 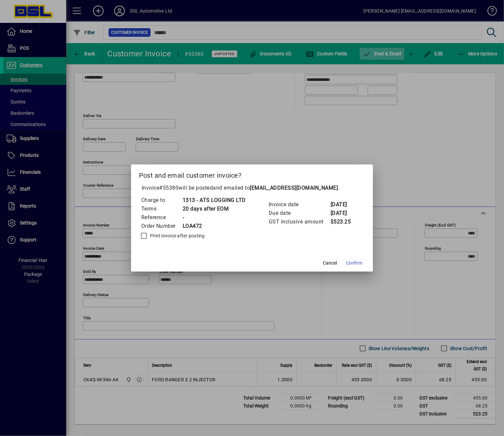 I want to click on td: LOA472, so click(x=214, y=226).